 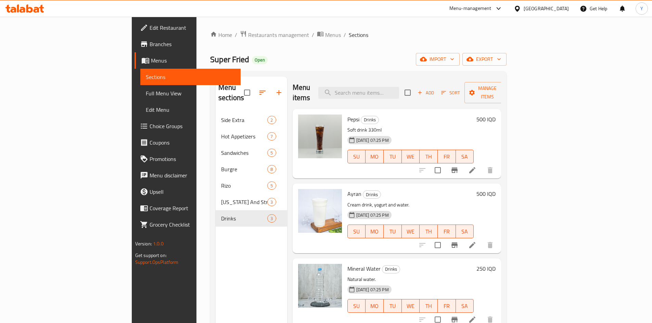 I want to click on p: Cream drink, yogurt and water., so click(x=410, y=205).